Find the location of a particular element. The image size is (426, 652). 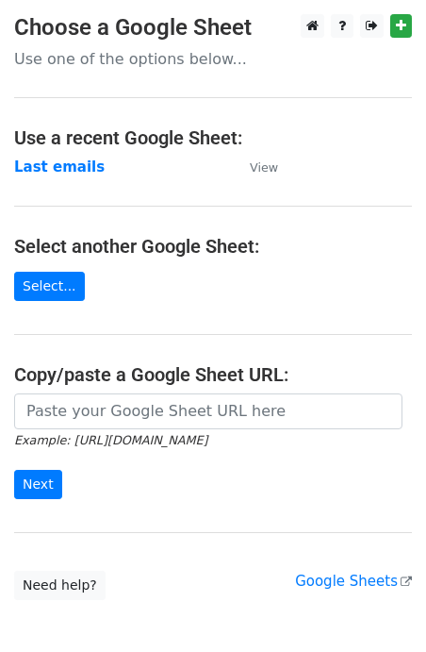

small: View is located at coordinates (264, 167).